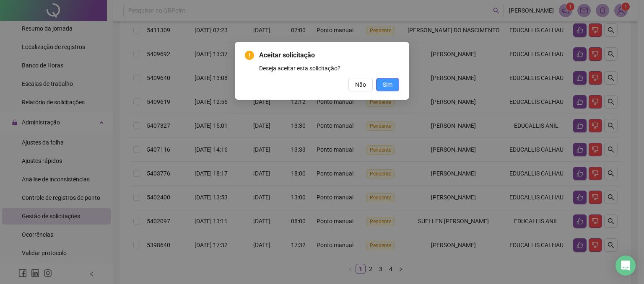 Image resolution: width=644 pixels, height=284 pixels. I want to click on span: Sim, so click(387, 85).